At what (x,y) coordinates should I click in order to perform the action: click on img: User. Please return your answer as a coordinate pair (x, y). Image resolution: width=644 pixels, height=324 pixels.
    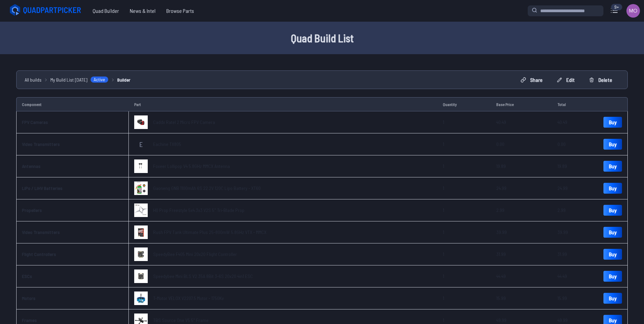
    Looking at the image, I should click on (633, 11).